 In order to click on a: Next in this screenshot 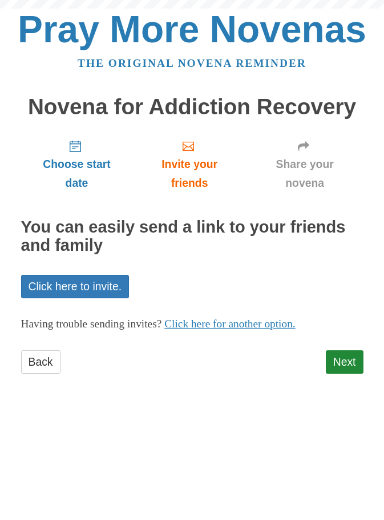, I will do `click(345, 361)`.